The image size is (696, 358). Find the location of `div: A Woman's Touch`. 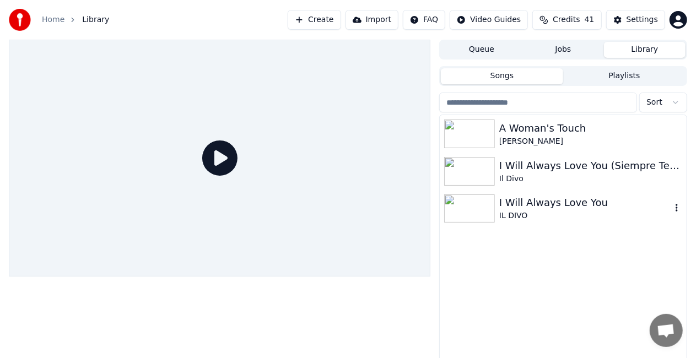

div: A Woman's Touch is located at coordinates (591, 128).